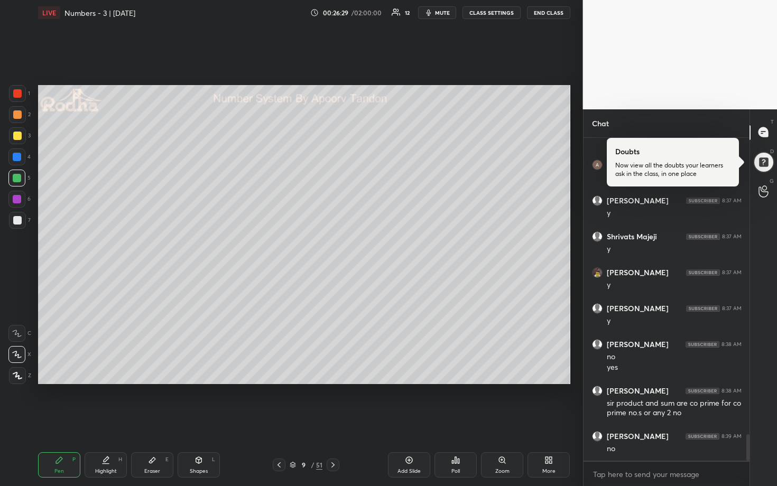 This screenshot has width=777, height=486. I want to click on div: Zoom, so click(502, 472).